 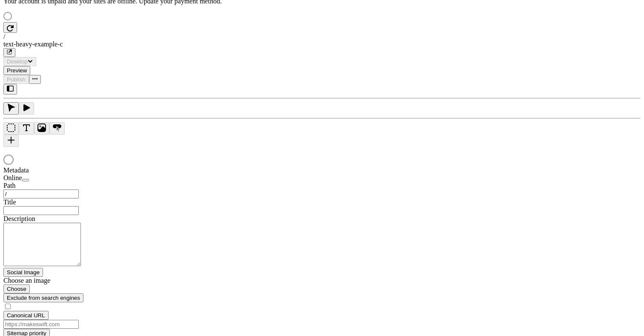 What do you see at coordinates (57, 128) in the screenshot?
I see `button: Button` at bounding box center [57, 128].